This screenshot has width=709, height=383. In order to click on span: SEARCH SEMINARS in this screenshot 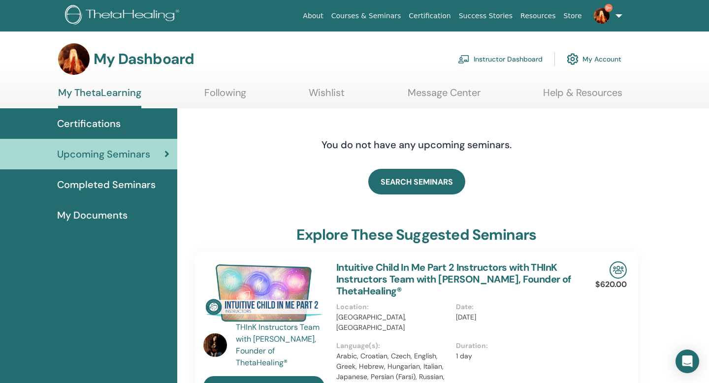, I will do `click(416, 182)`.